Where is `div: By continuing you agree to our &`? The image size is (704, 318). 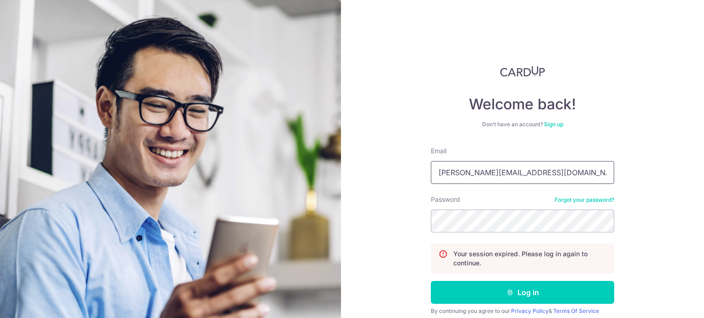
div: By continuing you agree to our & is located at coordinates (522, 312).